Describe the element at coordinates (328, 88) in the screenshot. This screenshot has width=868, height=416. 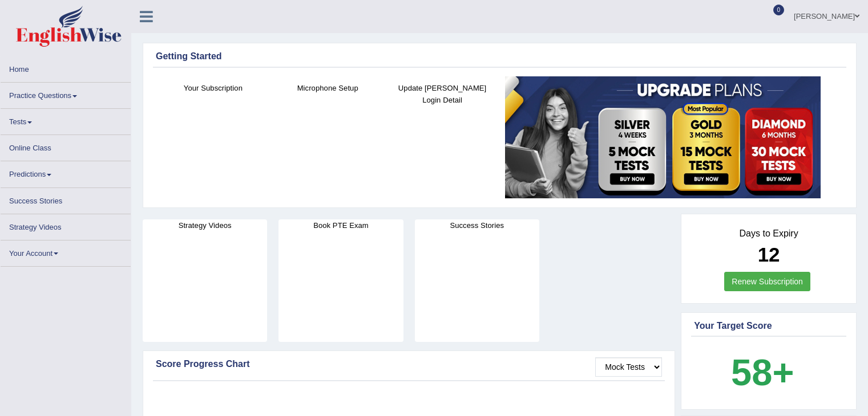
I see `h4: Microphone Setup` at that location.